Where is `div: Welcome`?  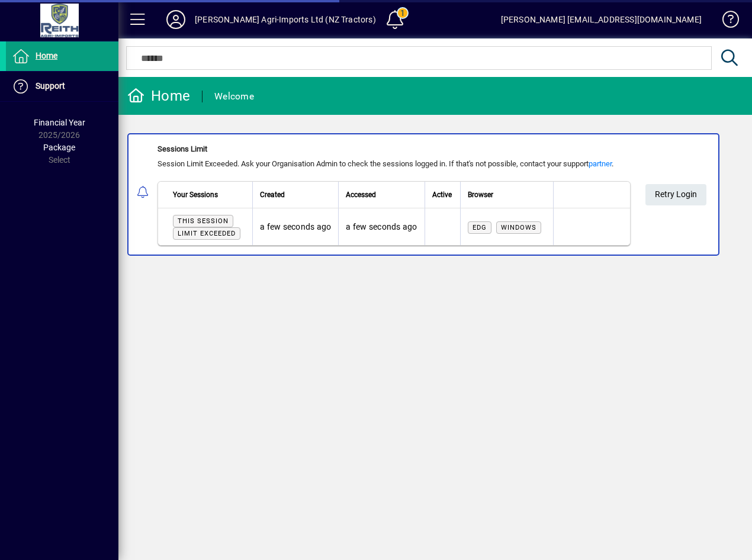
div: Welcome is located at coordinates (234, 97).